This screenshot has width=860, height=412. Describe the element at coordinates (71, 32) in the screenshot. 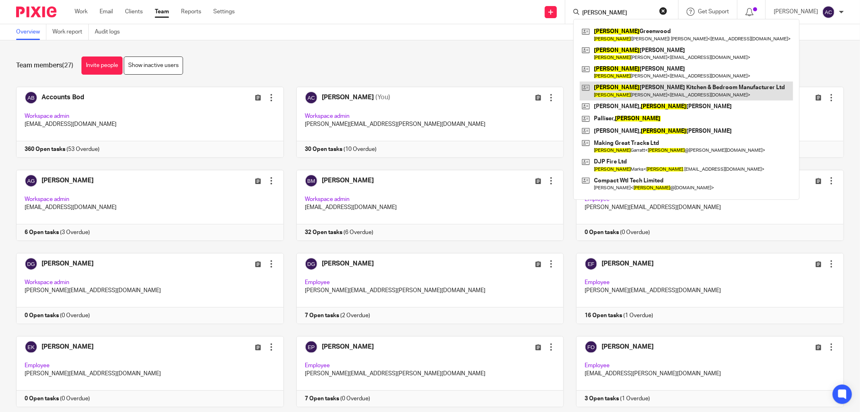

I see `a: Work report` at that location.